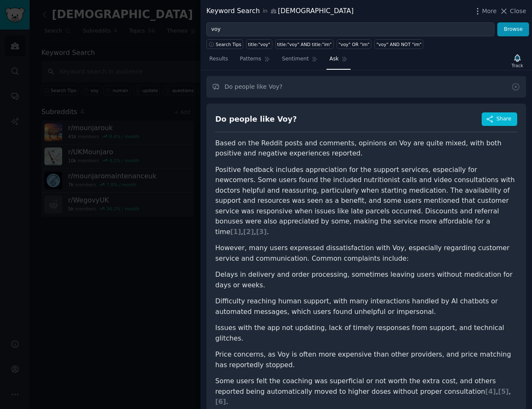 The height and width of the screenshot is (409, 532). What do you see at coordinates (300, 61) in the screenshot?
I see `a: Sentiment` at bounding box center [300, 61].